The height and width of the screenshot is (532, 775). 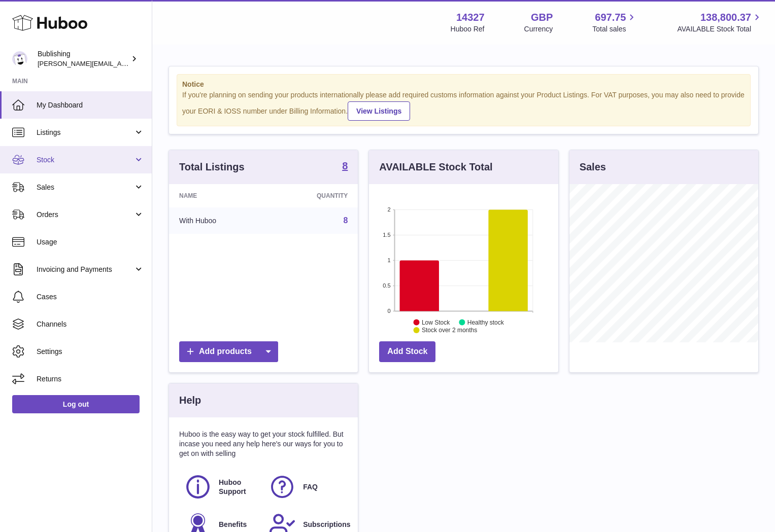 I want to click on span: Channels, so click(x=90, y=324).